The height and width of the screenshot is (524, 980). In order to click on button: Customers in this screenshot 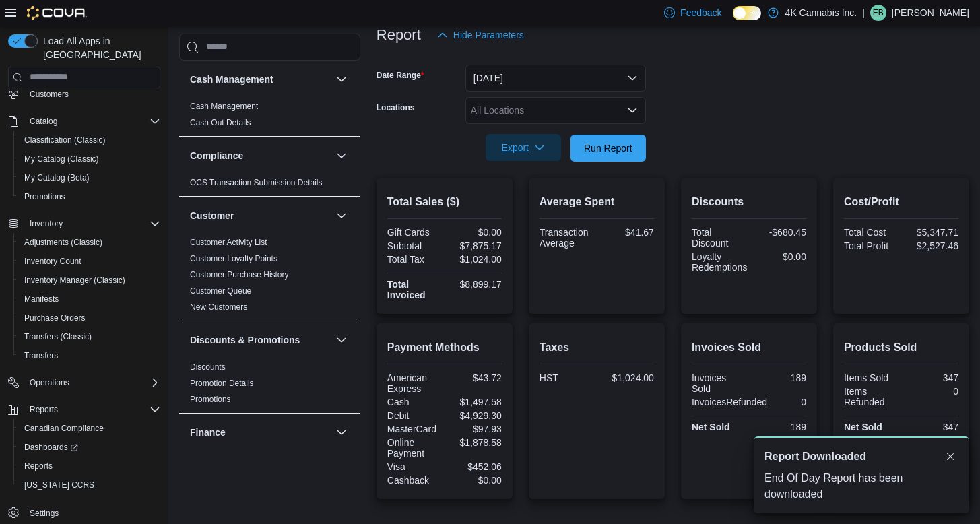, I will do `click(84, 93)`.